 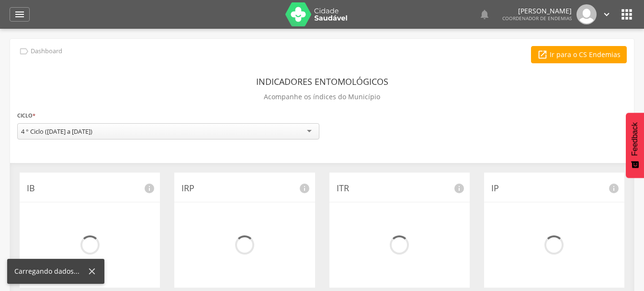 I want to click on p: ITR, so click(x=400, y=189).